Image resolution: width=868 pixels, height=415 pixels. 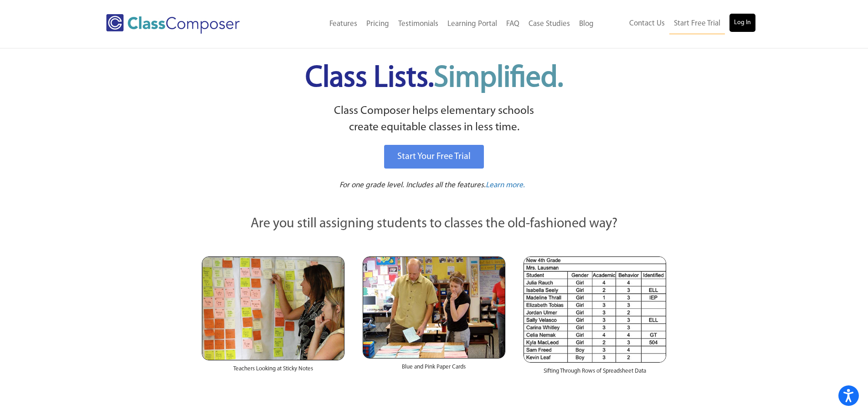 What do you see at coordinates (697, 24) in the screenshot?
I see `a: Start Free Trial` at bounding box center [697, 24].